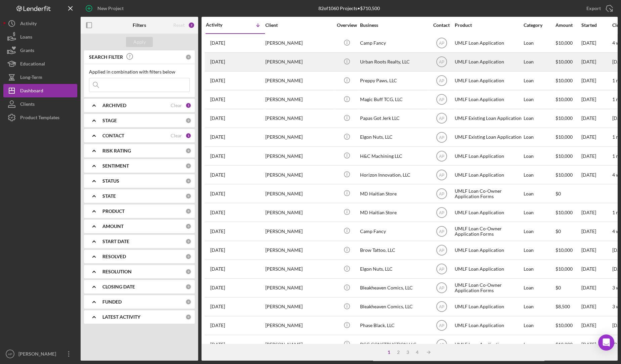 The image size is (621, 364). I want to click on div: Apply, so click(139, 42).